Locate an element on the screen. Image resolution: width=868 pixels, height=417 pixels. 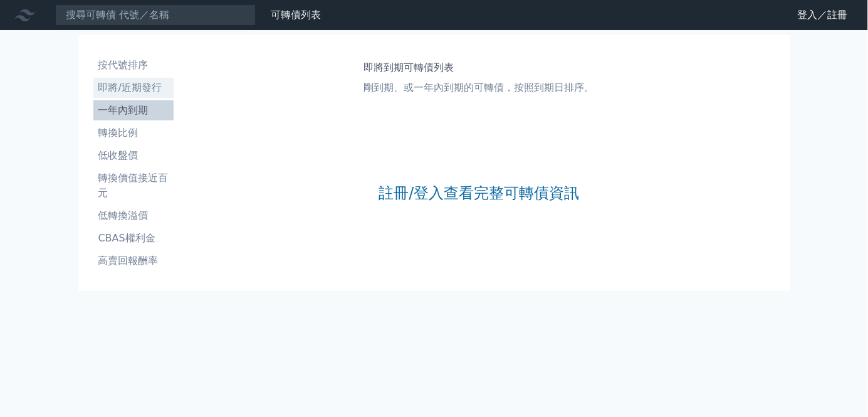
input: 搜尋可轉債 代號／名稱 is located at coordinates (155, 15).